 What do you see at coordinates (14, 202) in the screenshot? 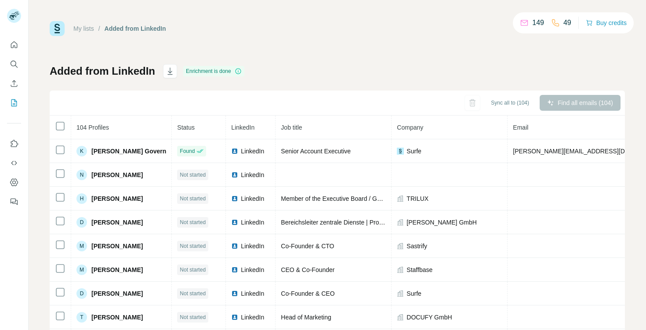
I see `button: Feedback` at bounding box center [14, 202].